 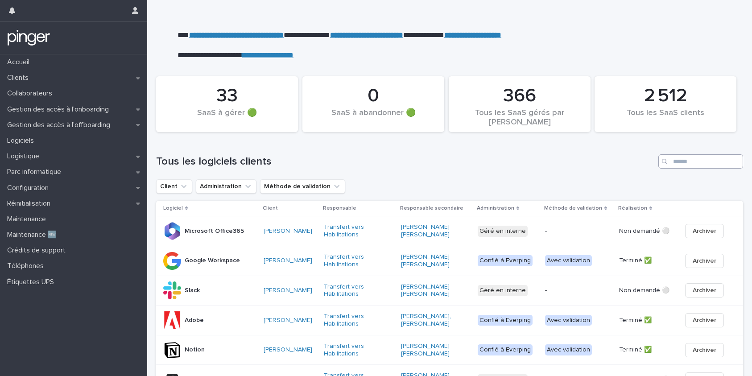 I want to click on div: SaaS à abandonner 🟢, so click(x=373, y=118).